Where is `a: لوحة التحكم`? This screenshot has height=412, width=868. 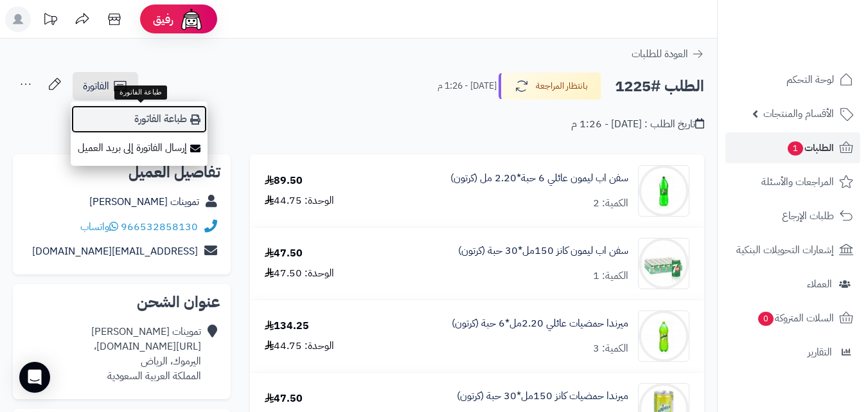 a: لوحة التحكم is located at coordinates (793, 80).